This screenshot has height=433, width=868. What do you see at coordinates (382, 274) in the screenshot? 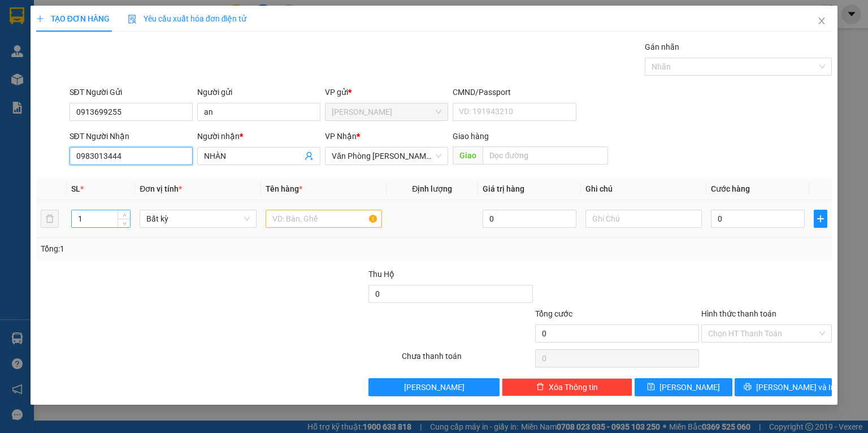
I see `span: Thu Hộ` at bounding box center [382, 274].